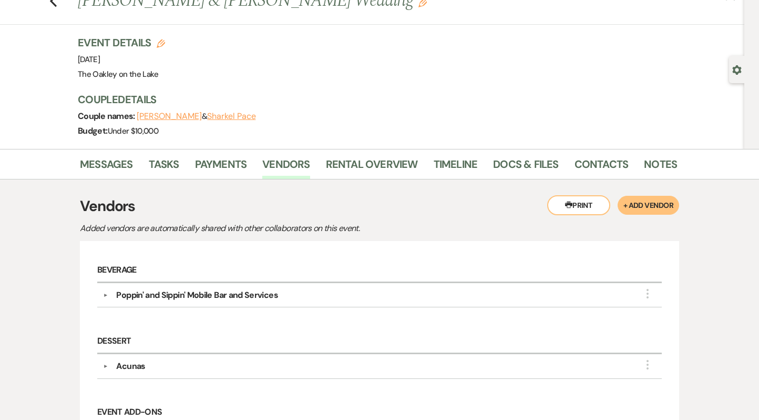 The width and height of the screenshot is (759, 420). I want to click on a: Contacts, so click(602, 167).